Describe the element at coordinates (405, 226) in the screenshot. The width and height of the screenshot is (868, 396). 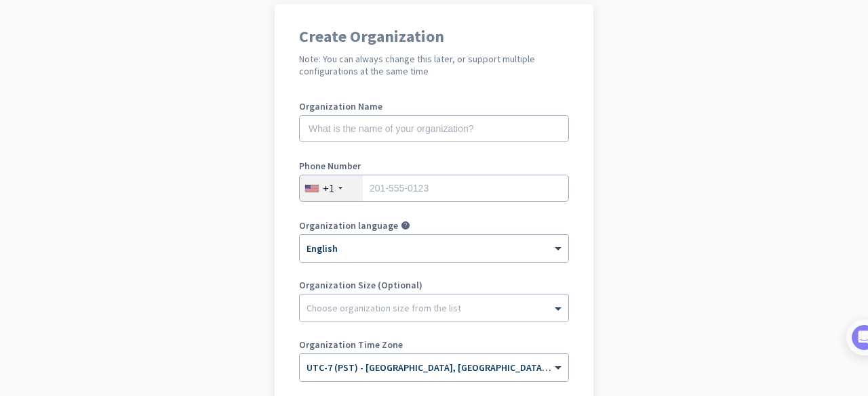
I see `i: help` at that location.